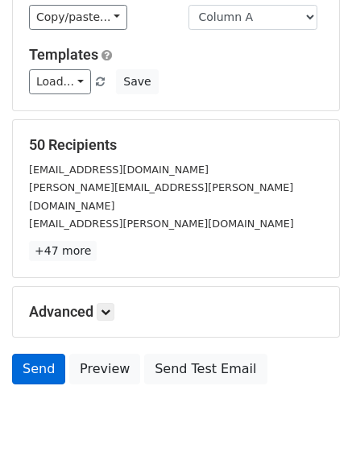 The height and width of the screenshot is (469, 352). Describe the element at coordinates (78, 17) in the screenshot. I see `a: Copy/paste...` at that location.